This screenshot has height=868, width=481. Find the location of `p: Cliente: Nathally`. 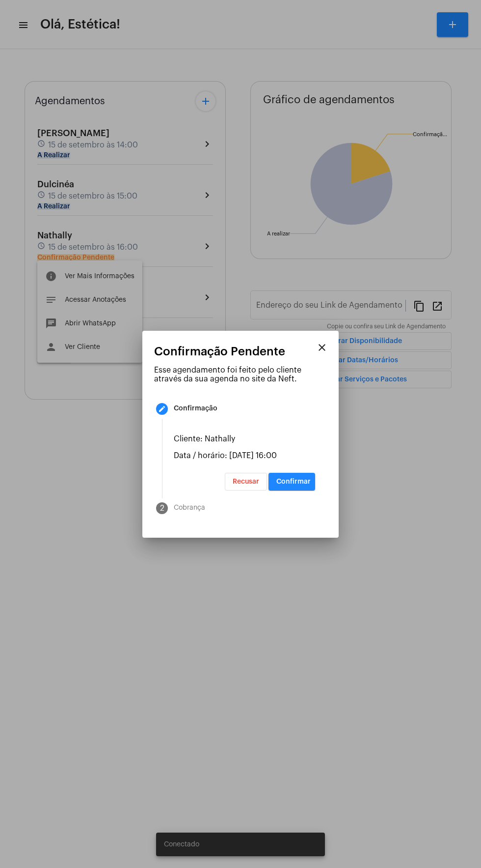

p: Cliente: Nathally is located at coordinates (245, 439).